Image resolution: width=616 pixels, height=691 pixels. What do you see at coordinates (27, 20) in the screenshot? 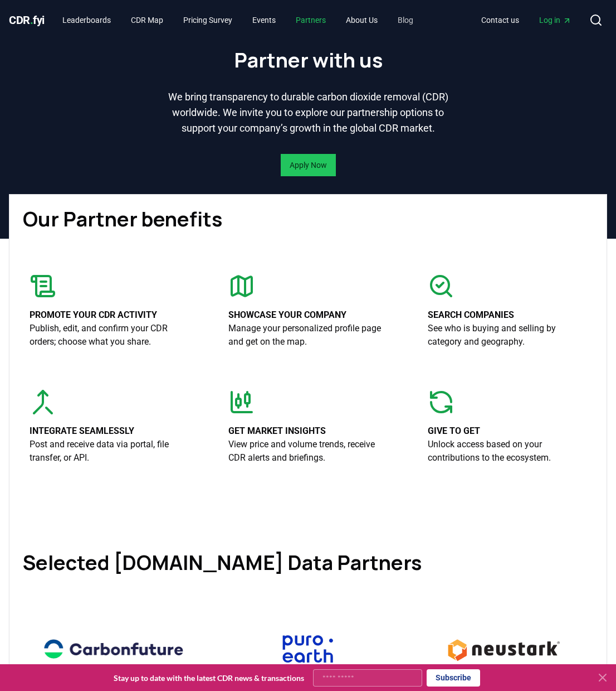
I see `span: CDR fyi` at bounding box center [27, 20].